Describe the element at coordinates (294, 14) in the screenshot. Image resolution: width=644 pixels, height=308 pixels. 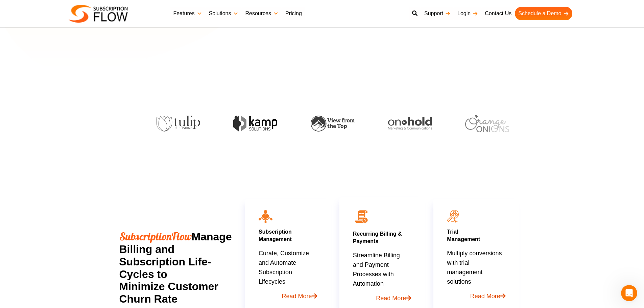
I see `a: Pricing` at that location.